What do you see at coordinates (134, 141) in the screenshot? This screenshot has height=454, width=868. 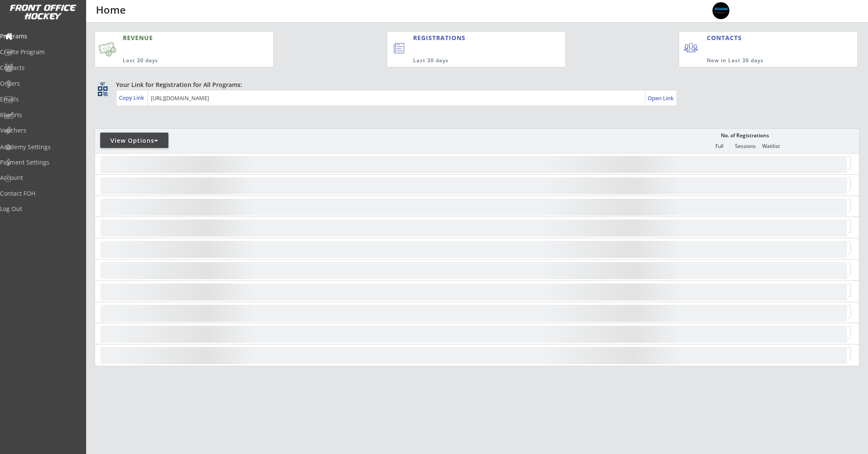 I see `div: View Options` at bounding box center [134, 141].